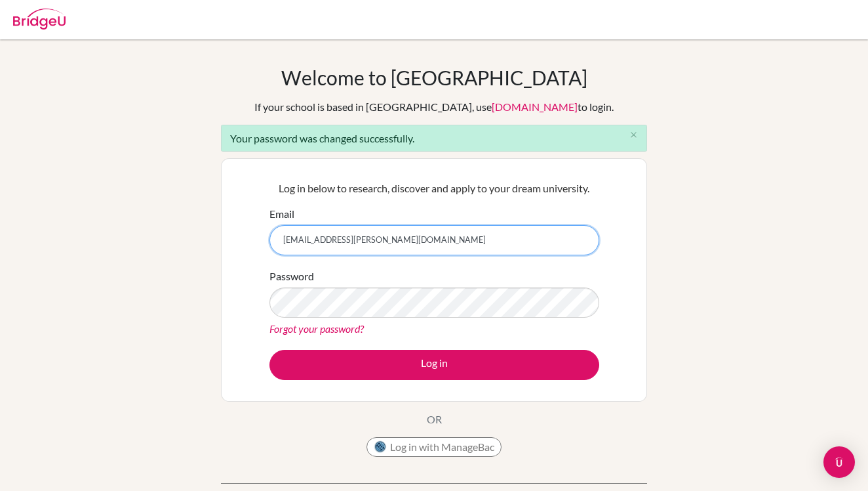  I want to click on button: Log in, so click(434, 365).